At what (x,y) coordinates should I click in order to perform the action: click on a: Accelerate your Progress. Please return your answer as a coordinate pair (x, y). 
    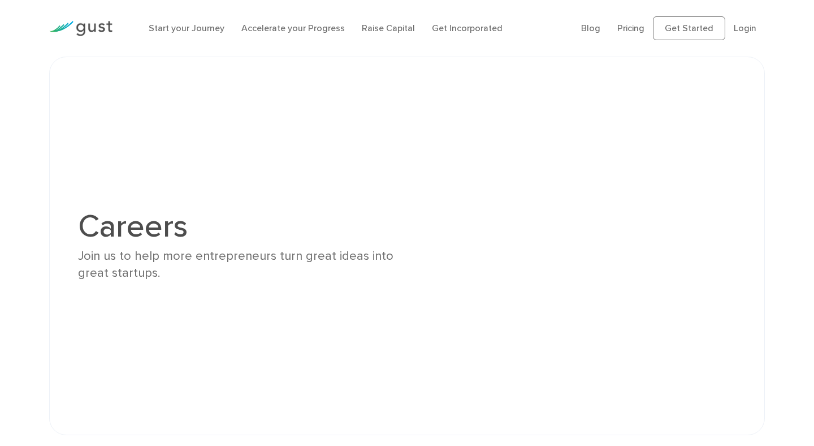
    Looking at the image, I should click on (293, 28).